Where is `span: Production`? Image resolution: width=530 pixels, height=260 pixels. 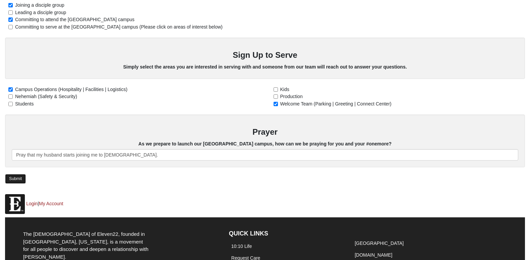
span: Production is located at coordinates (291, 96).